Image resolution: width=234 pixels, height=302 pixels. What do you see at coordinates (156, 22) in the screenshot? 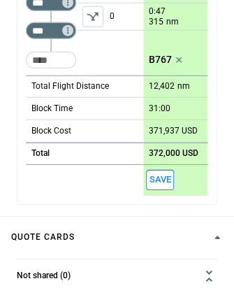
I see `p: 315` at bounding box center [156, 22].